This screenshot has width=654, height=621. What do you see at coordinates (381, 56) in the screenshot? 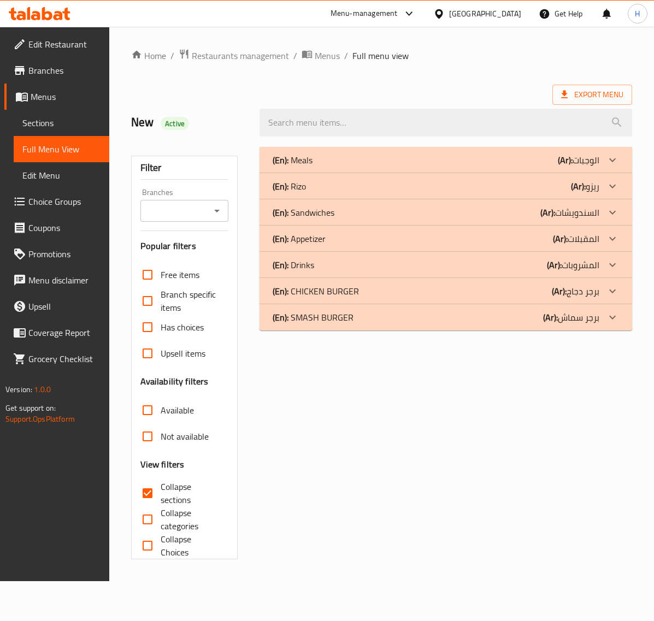
I see `nav: breadcrumb` at bounding box center [381, 56].